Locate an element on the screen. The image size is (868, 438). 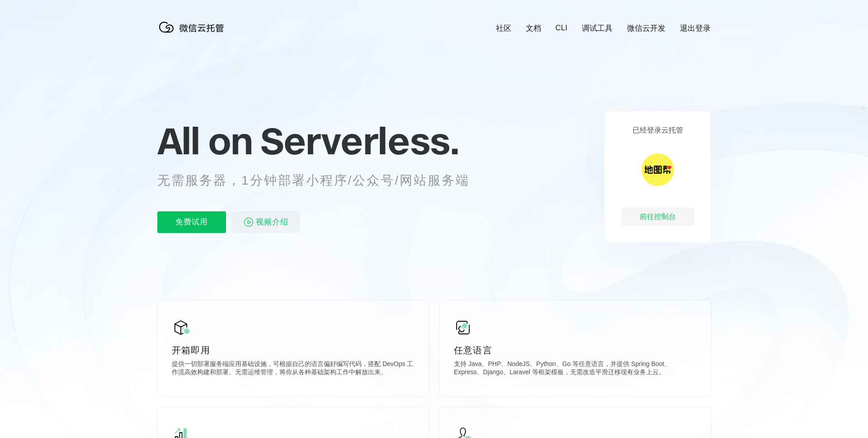
p: 开箱即用 is located at coordinates (293, 351).